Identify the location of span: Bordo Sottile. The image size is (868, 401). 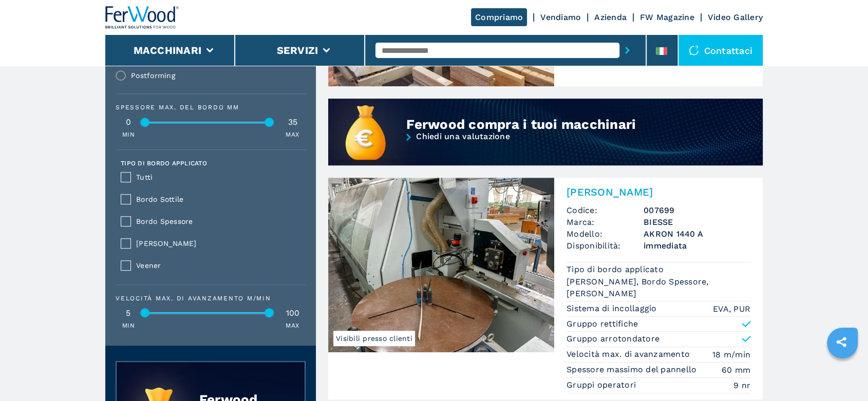
(217, 199).